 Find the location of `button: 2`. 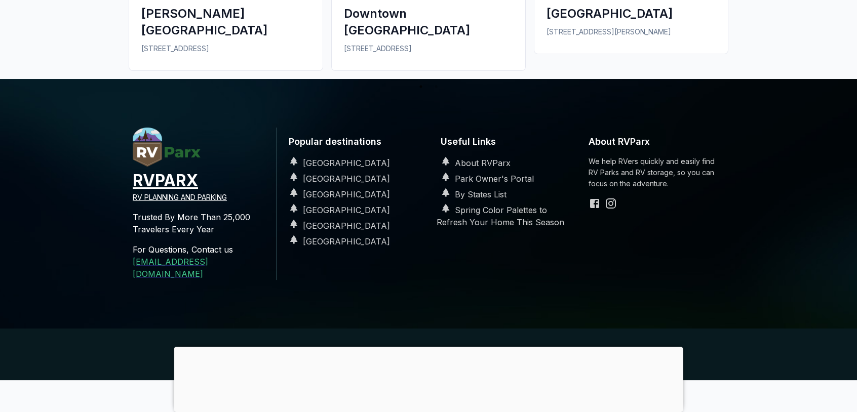

button: 2 is located at coordinates (436, 87).